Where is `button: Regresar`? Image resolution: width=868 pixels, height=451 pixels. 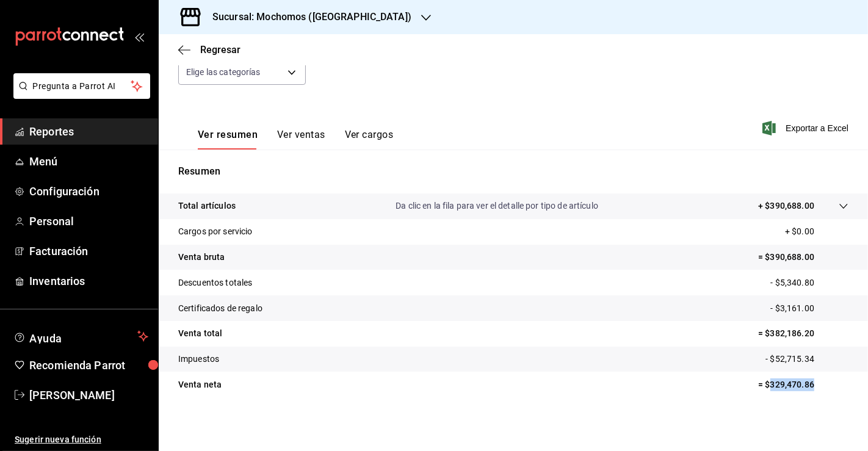 button: Regresar is located at coordinates (210, 50).